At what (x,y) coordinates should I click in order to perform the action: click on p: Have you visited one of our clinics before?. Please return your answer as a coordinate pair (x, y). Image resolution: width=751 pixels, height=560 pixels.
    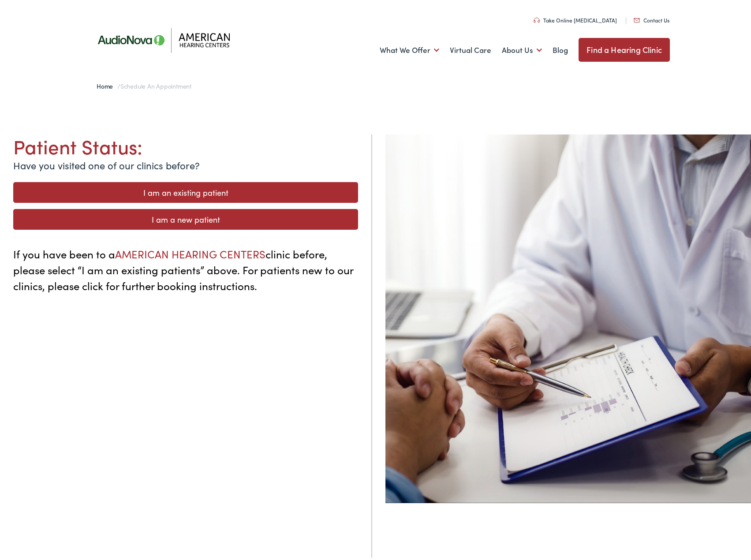
    Looking at the image, I should click on (186, 162).